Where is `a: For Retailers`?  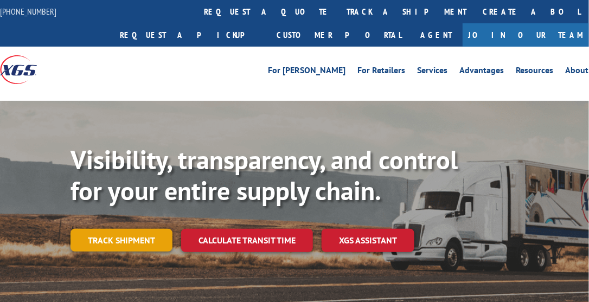
a: For Retailers is located at coordinates (381, 72).